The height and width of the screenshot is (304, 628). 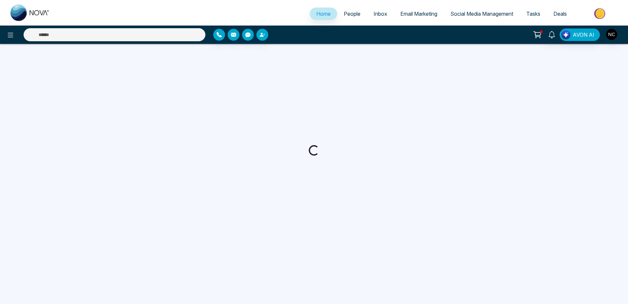 I want to click on span: Social Media Management, so click(x=482, y=14).